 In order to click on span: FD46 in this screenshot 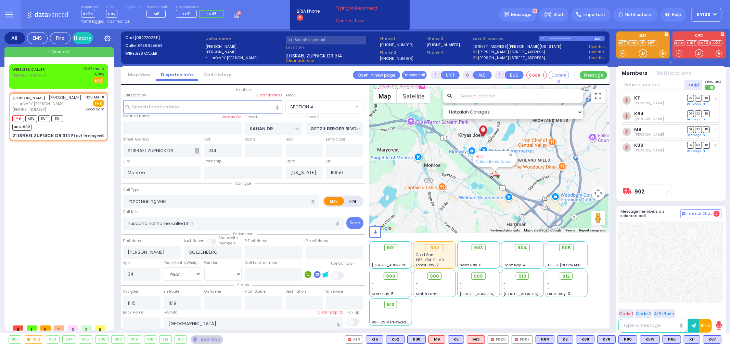, I will do `click(212, 14)`.